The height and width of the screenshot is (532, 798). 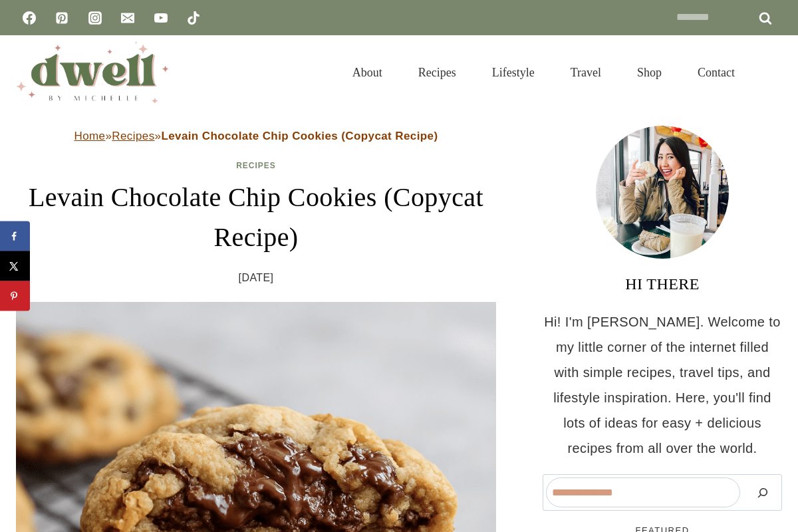 I want to click on nav: Primary Navigation, so click(x=543, y=72).